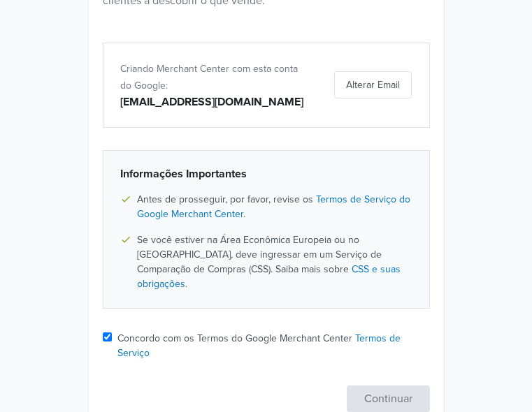  What do you see at coordinates (266, 174) in the screenshot?
I see `h6: Informações Importantes` at bounding box center [266, 174].